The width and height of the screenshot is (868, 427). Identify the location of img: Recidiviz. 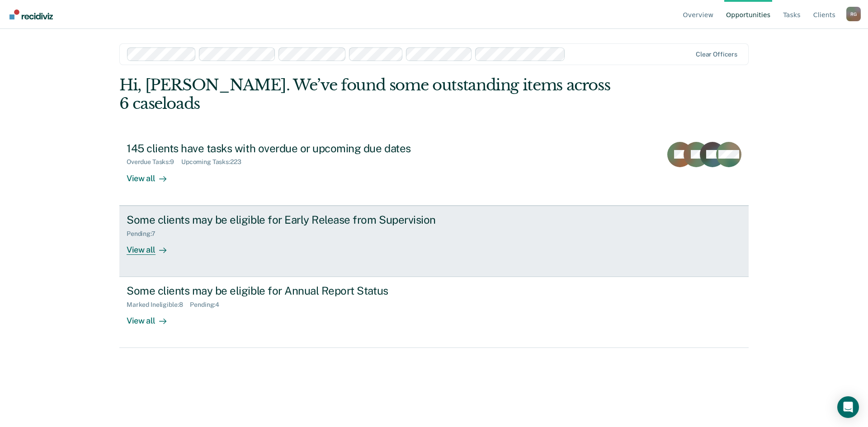
(31, 14).